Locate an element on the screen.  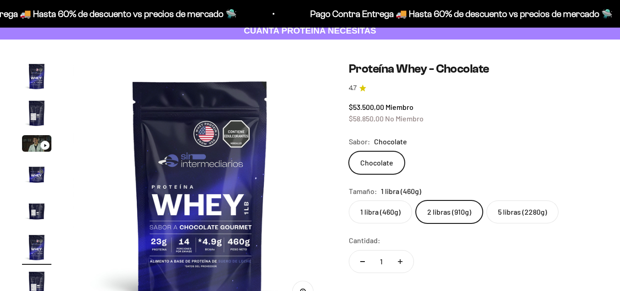
span: No Miembro is located at coordinates (404, 118).